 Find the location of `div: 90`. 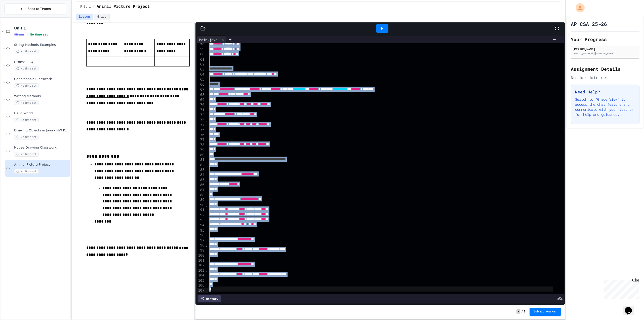

div: 90 is located at coordinates (201, 205).